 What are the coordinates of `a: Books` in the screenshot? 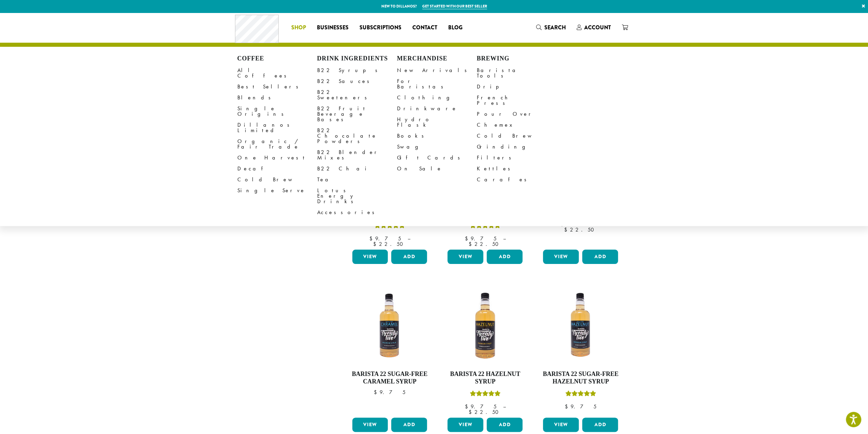 It's located at (437, 136).